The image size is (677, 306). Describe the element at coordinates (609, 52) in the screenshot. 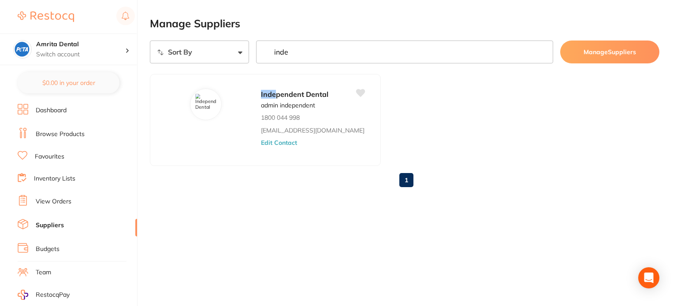

I see `button: ManageSuppliers` at that location.